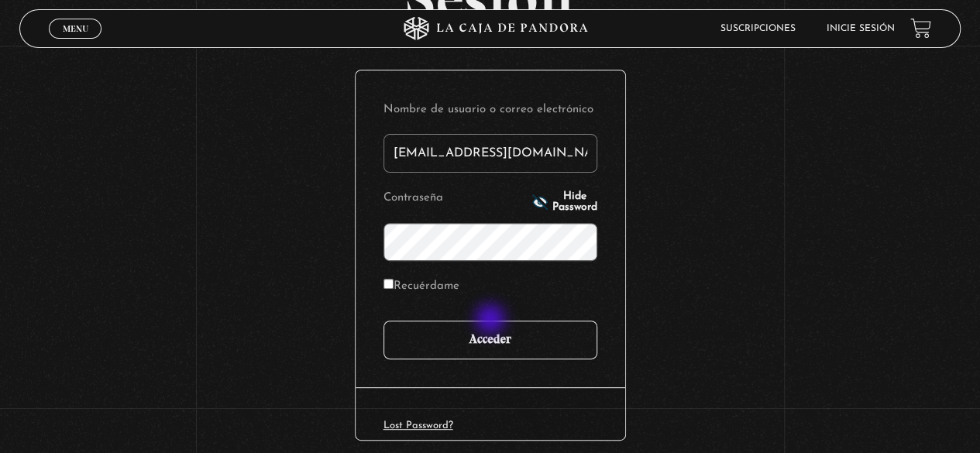 The image size is (980, 453). Describe the element at coordinates (490, 340) in the screenshot. I see `input: Acceder` at that location.